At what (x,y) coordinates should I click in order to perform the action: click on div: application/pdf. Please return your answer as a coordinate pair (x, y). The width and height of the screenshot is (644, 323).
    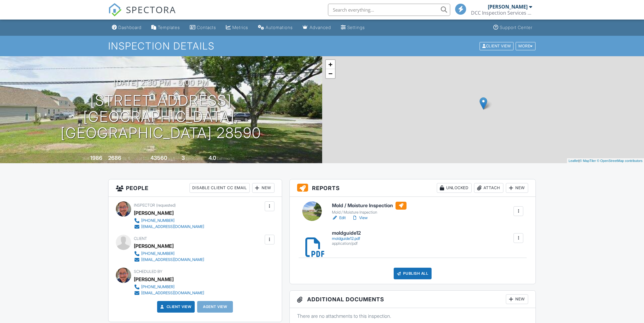
    Looking at the image, I should click on (346, 244).